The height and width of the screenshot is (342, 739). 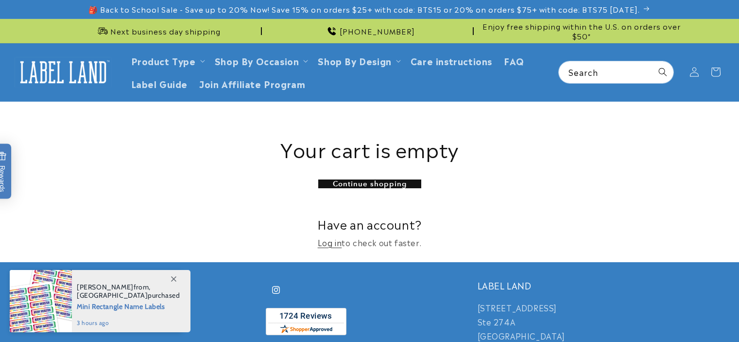 I want to click on a: Log in, so click(x=330, y=242).